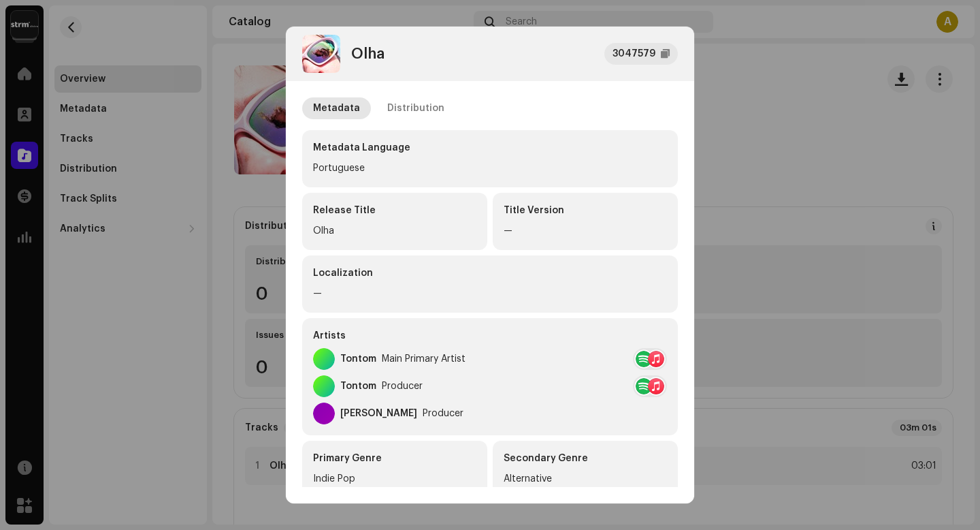 The width and height of the screenshot is (980, 530). I want to click on div: Metadata Language, so click(490, 148).